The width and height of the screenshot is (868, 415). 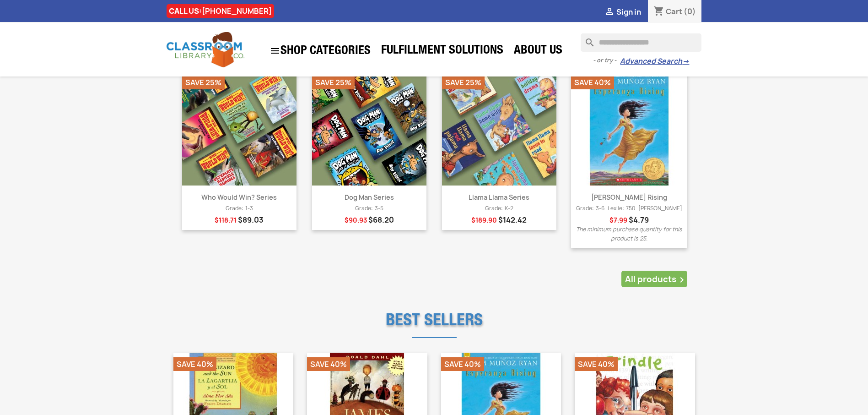 What do you see at coordinates (623, 12) in the screenshot?
I see `a:  Sign in` at bounding box center [623, 12].